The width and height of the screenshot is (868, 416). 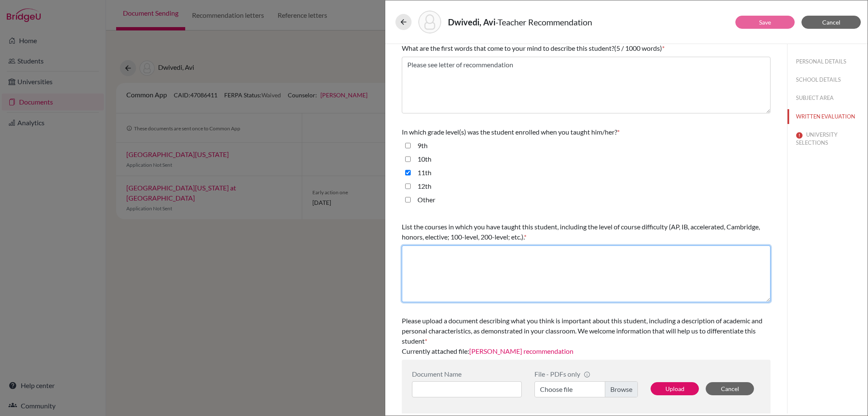 I want to click on strong: Dwivedi, Avi, so click(x=472, y=22).